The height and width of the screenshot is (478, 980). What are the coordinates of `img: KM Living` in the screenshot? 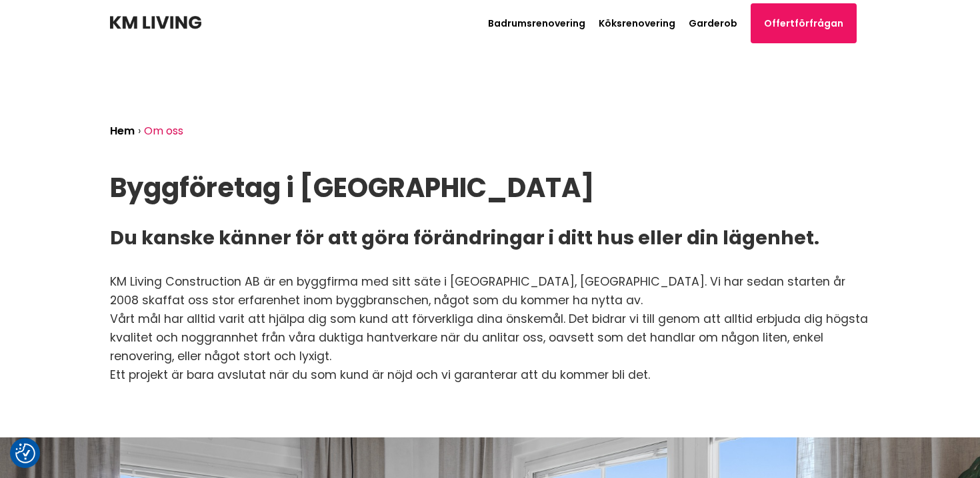 It's located at (156, 23).